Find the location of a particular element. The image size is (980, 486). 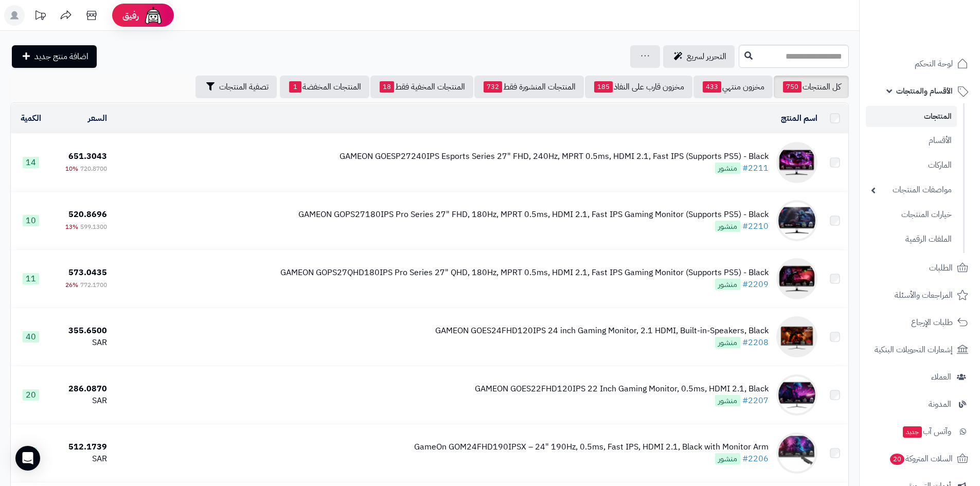

a: الملفات الرقمية is located at coordinates (911, 239).